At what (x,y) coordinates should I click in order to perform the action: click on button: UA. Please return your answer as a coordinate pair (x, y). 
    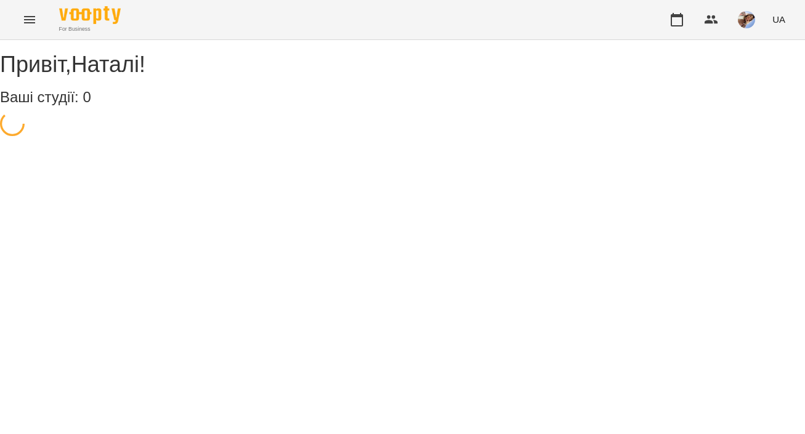
    Looking at the image, I should click on (778, 19).